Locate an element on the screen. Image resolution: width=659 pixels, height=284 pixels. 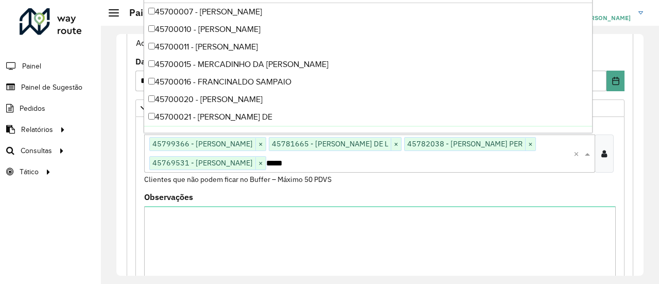
div: 45700016 - FRANCINALDO SAMPAIO is located at coordinates (368, 82).